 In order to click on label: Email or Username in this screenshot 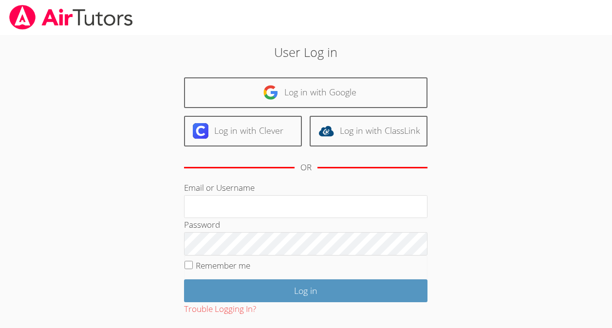, I will do `click(219, 187)`.